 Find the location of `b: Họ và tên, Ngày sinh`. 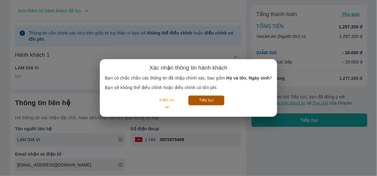

b: Họ và tên, Ngày sinh is located at coordinates (248, 78).